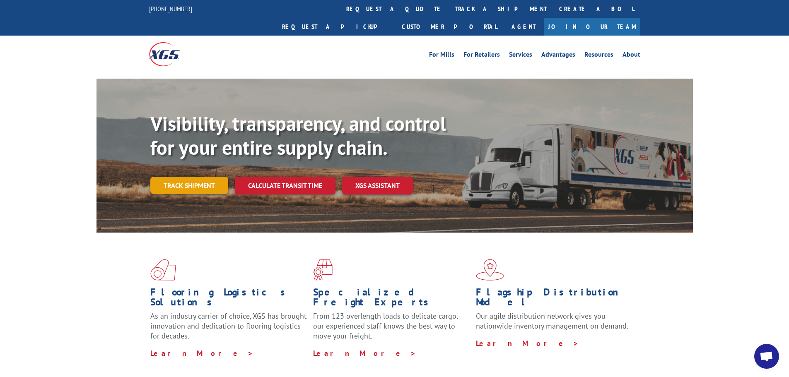 The height and width of the screenshot is (377, 789). Describe the element at coordinates (552, 321) in the screenshot. I see `span: Our agile distribution network gives you nationwide inventory management on demand.` at that location.